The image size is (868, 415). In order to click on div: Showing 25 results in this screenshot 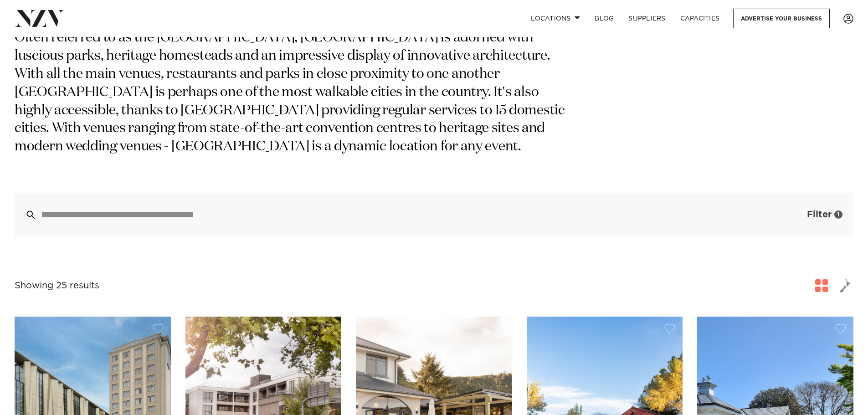, I will do `click(57, 285)`.